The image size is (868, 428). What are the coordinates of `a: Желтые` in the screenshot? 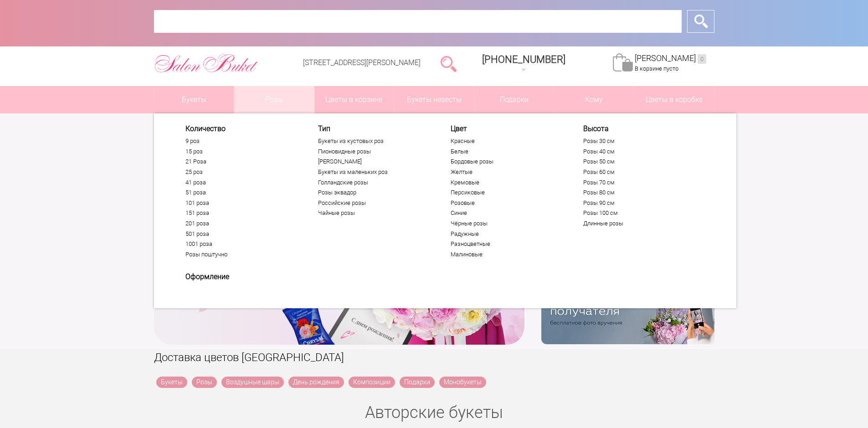 It's located at (506, 172).